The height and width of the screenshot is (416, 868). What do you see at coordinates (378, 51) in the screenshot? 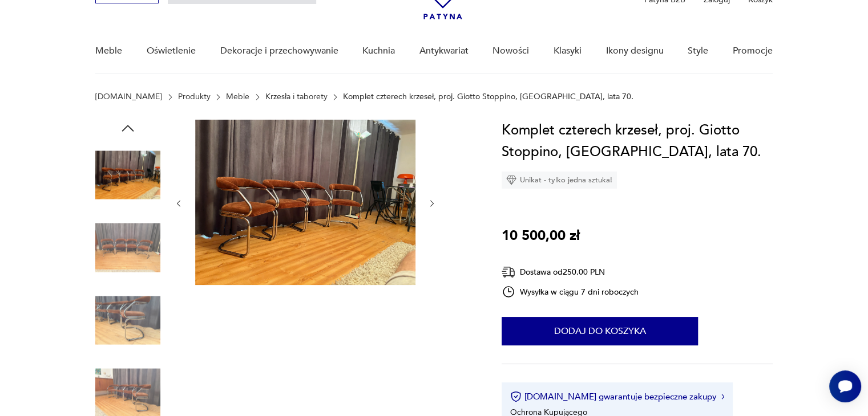
I see `a: Kuchnia` at bounding box center [378, 51].